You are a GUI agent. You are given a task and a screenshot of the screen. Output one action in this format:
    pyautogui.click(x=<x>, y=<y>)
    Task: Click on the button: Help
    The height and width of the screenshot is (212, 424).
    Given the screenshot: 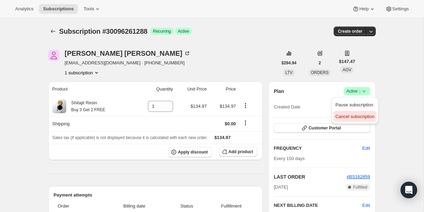 What is the action you would take?
    pyautogui.click(x=363, y=9)
    